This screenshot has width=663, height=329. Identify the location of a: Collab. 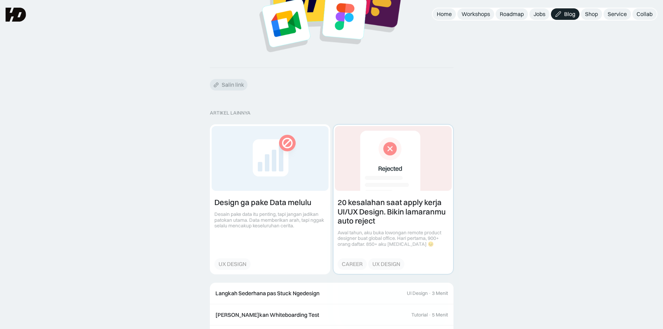
(644, 14).